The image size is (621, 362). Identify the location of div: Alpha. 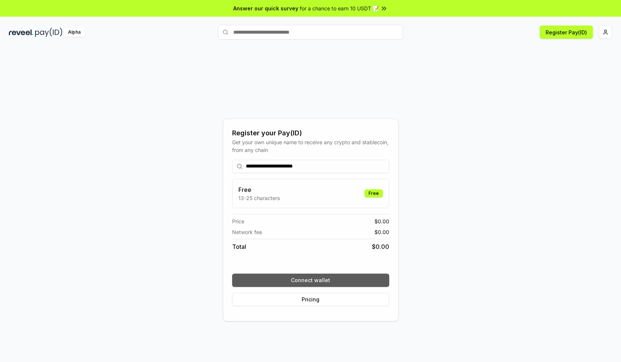
(74, 32).